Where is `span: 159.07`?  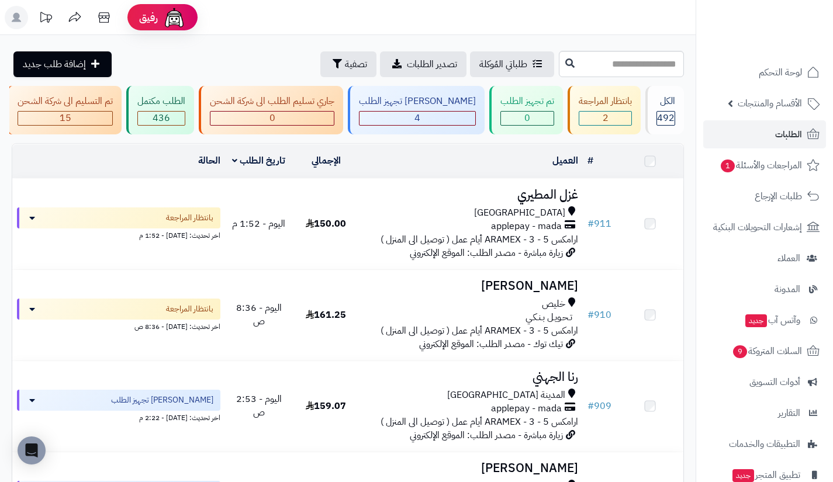
span: 159.07 is located at coordinates (325, 406).